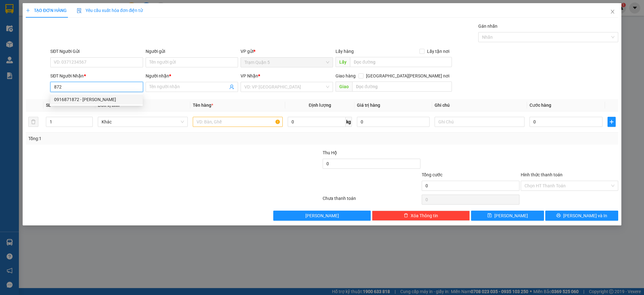 This screenshot has height=295, width=644. I want to click on input: VD: Bàn, Ghế, so click(238, 122).